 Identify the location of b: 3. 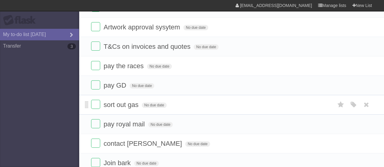
(72, 46).